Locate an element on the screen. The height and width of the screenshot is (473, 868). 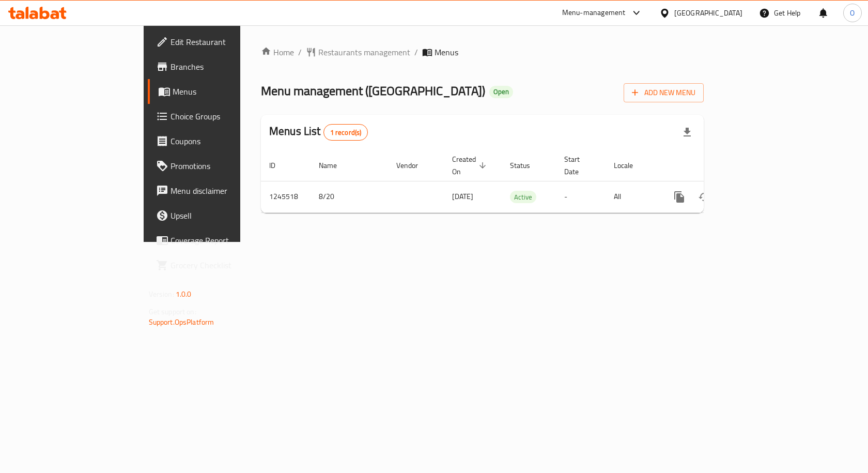
span: Status is located at coordinates (526, 165).